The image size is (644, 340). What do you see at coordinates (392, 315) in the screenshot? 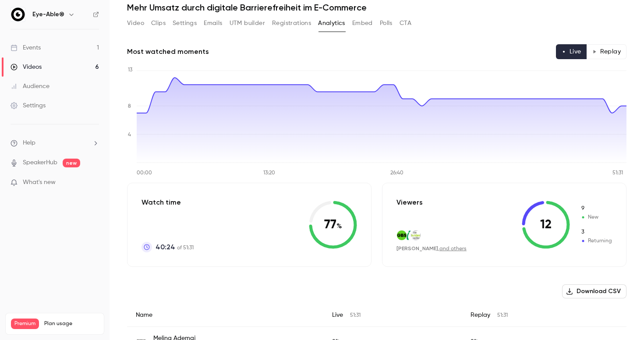
I see `div: Live` at bounding box center [392, 315].